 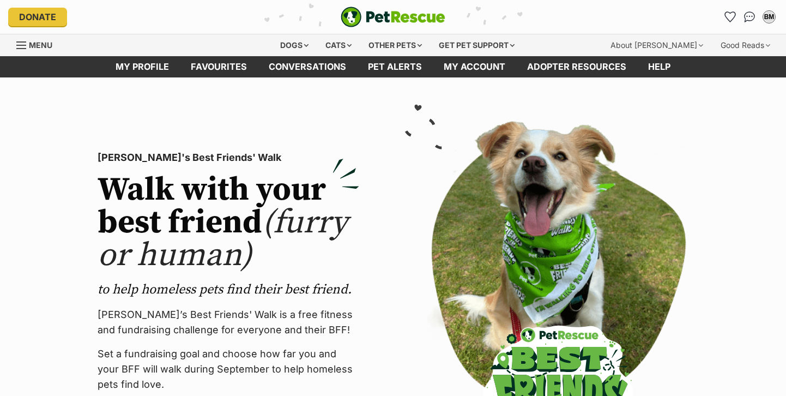 What do you see at coordinates (750, 17) in the screenshot?
I see `a: Conversations` at bounding box center [750, 17].